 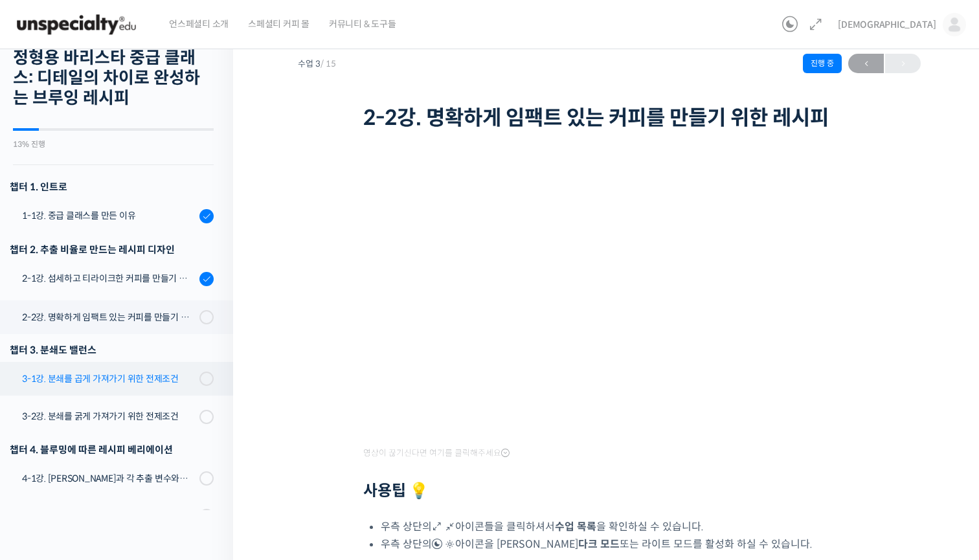 What do you see at coordinates (111, 249) in the screenshot?
I see `div: 챕터 2. 추출 비율로 만드는 레시피 디자인` at bounding box center [111, 249].